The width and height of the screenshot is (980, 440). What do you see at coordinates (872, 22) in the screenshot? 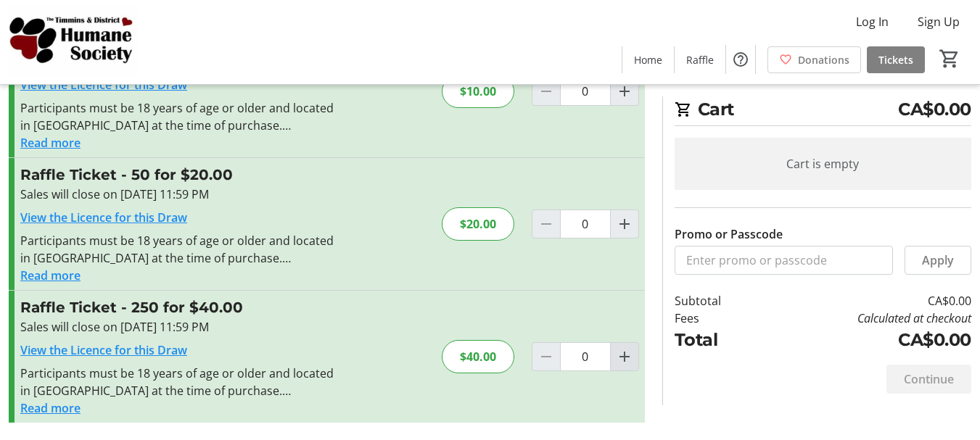
I see `button: Log In` at bounding box center [872, 22].